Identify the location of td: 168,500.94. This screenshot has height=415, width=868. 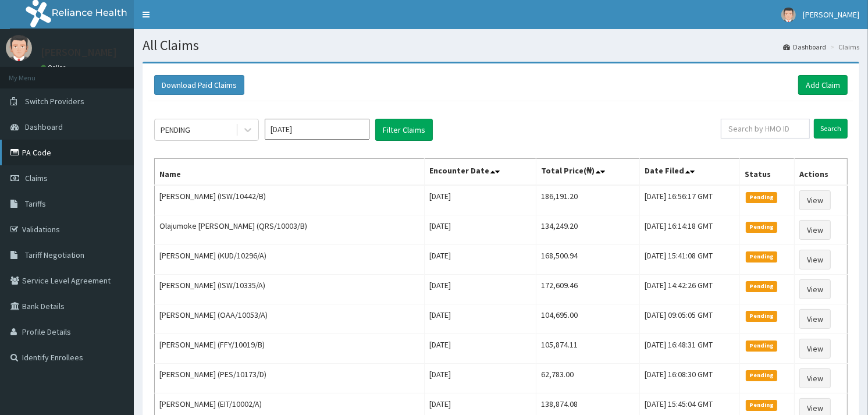
(587, 260).